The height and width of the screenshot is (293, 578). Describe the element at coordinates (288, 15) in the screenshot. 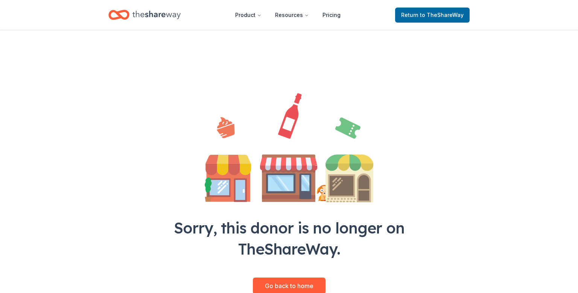

I see `nav: Main` at that location.